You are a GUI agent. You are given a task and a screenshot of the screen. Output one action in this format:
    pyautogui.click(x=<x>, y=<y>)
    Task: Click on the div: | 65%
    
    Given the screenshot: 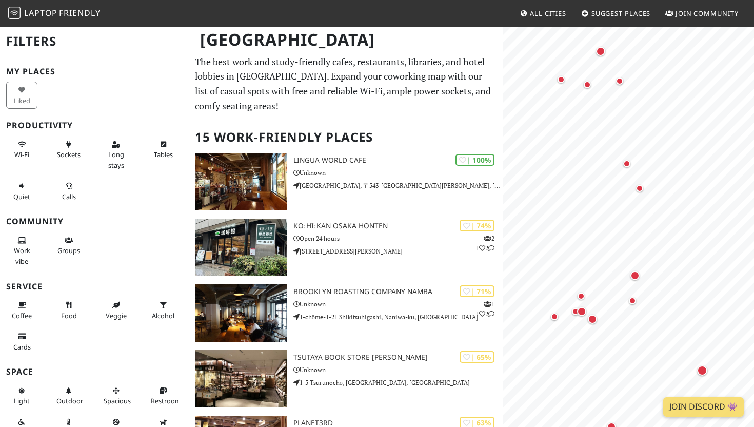 What is the action you would take?
    pyautogui.click(x=477, y=356)
    